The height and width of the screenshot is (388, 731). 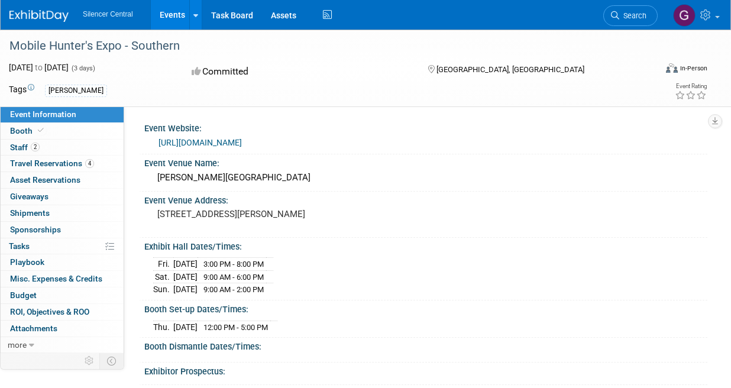 What do you see at coordinates (163, 264) in the screenshot?
I see `td: Fri.` at bounding box center [163, 264].